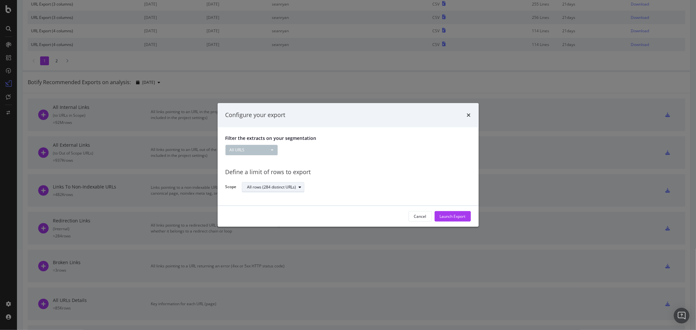 Image resolution: width=696 pixels, height=330 pixels. Describe the element at coordinates (348, 165) in the screenshot. I see `div: modal` at that location.